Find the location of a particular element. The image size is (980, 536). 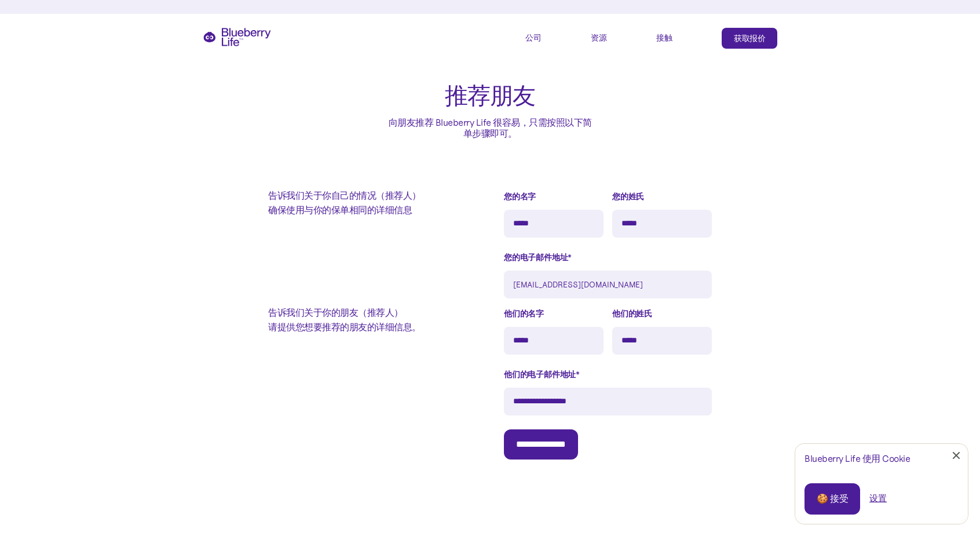

a: 获取报价 is located at coordinates (749, 38).